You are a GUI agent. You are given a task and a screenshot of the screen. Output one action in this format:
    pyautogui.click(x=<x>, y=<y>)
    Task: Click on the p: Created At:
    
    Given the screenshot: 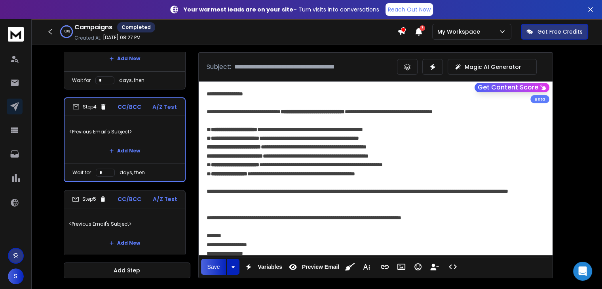 What is the action you would take?
    pyautogui.click(x=88, y=38)
    